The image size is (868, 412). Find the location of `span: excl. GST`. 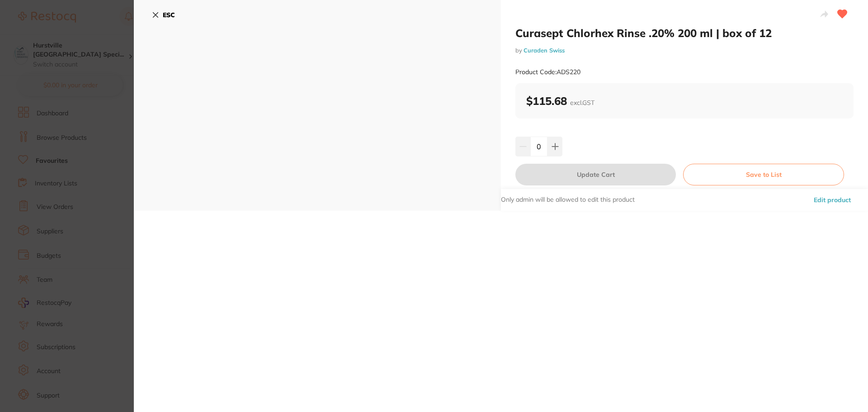

span: excl. GST is located at coordinates (582, 103).